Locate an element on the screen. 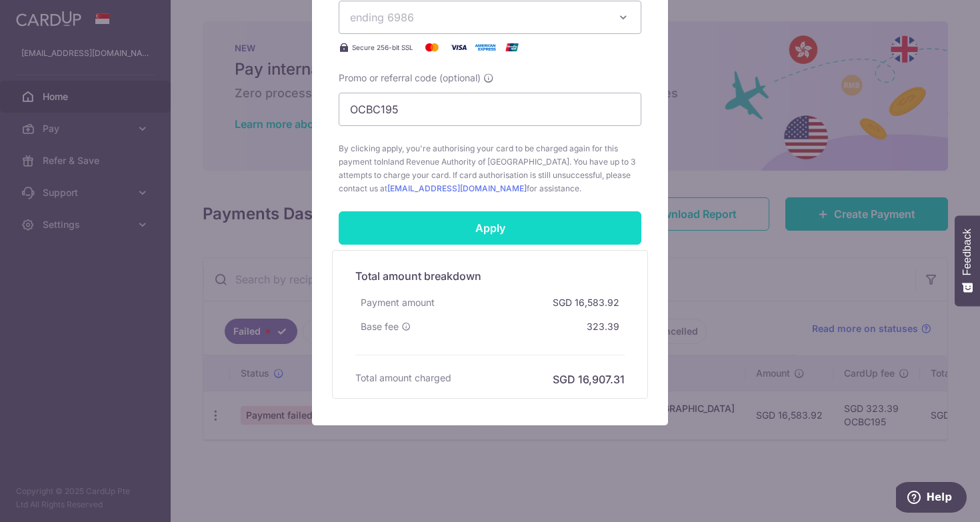 This screenshot has height=522, width=980. input: Apply is located at coordinates (490, 228).